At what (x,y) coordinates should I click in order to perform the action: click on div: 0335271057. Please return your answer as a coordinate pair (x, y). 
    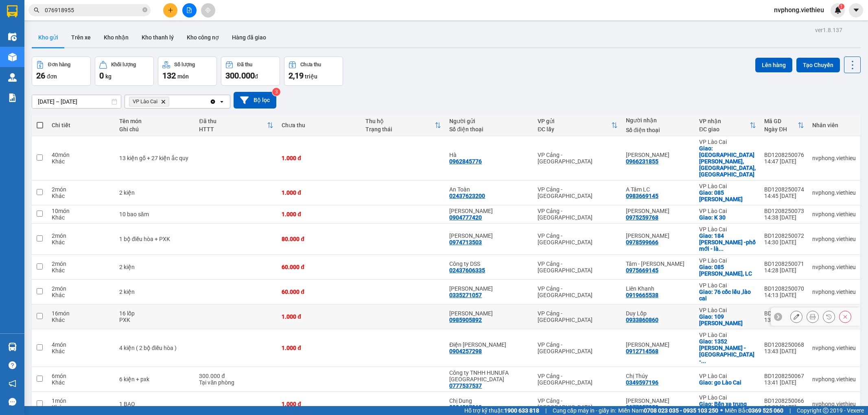
    Looking at the image, I should click on (465, 295).